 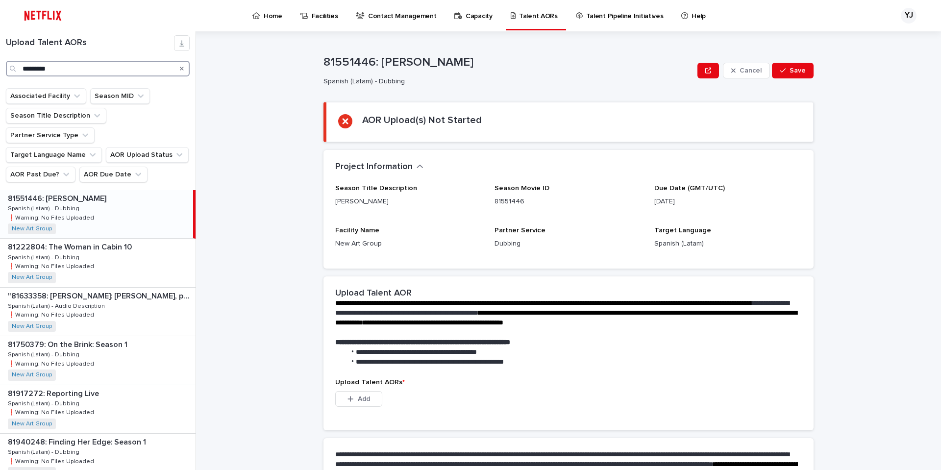 What do you see at coordinates (98, 69) in the screenshot?
I see `div: Search` at bounding box center [98, 69].